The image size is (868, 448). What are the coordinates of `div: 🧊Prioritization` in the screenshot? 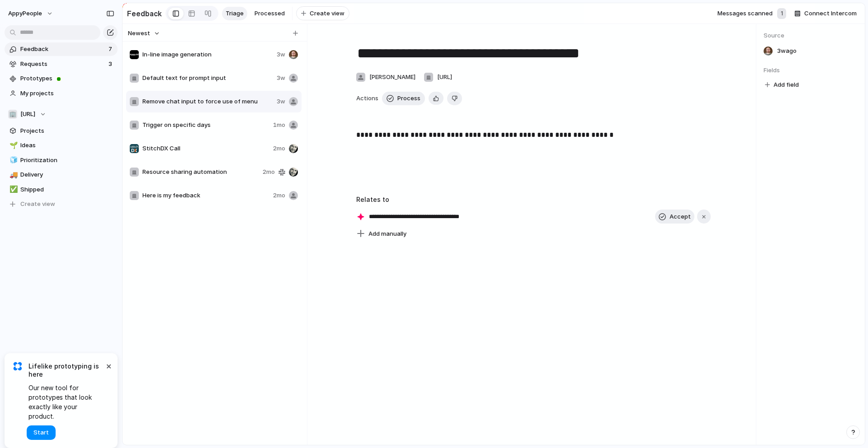 It's located at (61, 160).